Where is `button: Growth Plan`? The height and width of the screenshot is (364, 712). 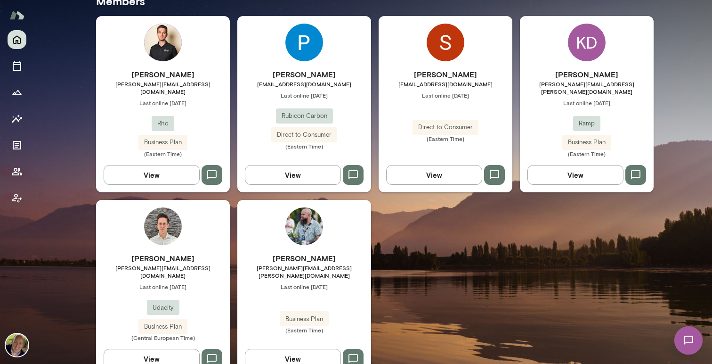 button: Growth Plan is located at coordinates (17, 92).